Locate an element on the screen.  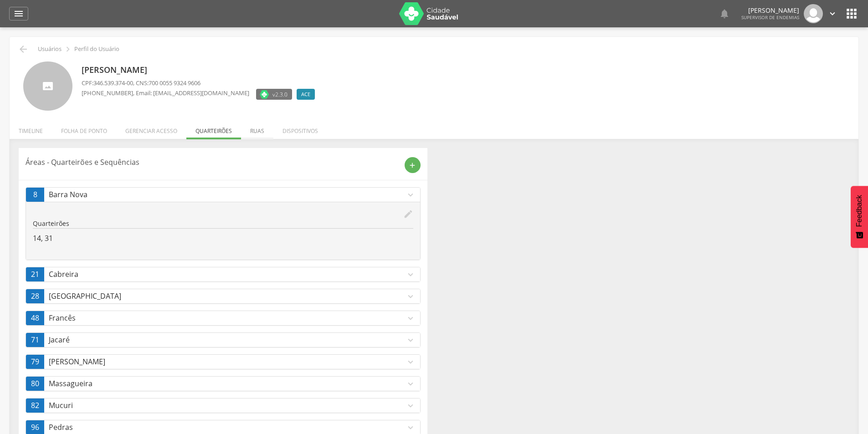
span: v2.3.0 is located at coordinates (280, 94).